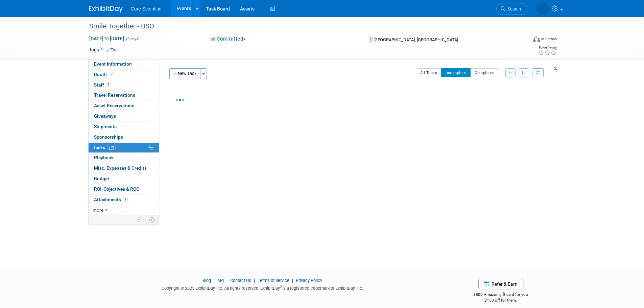  Describe the element at coordinates (513, 9) in the screenshot. I see `span: Search` at that location.